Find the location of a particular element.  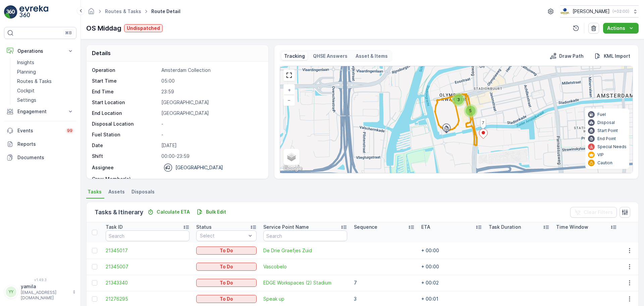

p: Engagement is located at coordinates (40, 112).